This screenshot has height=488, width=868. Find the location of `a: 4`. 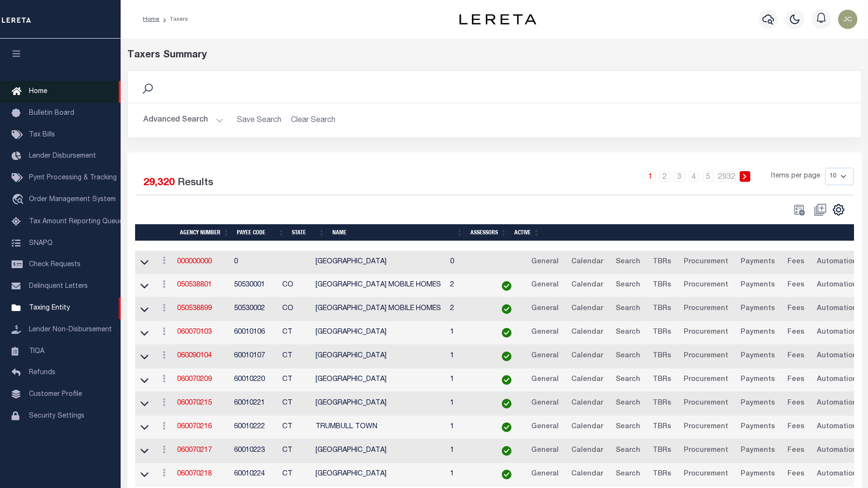

a: 4 is located at coordinates (694, 176).